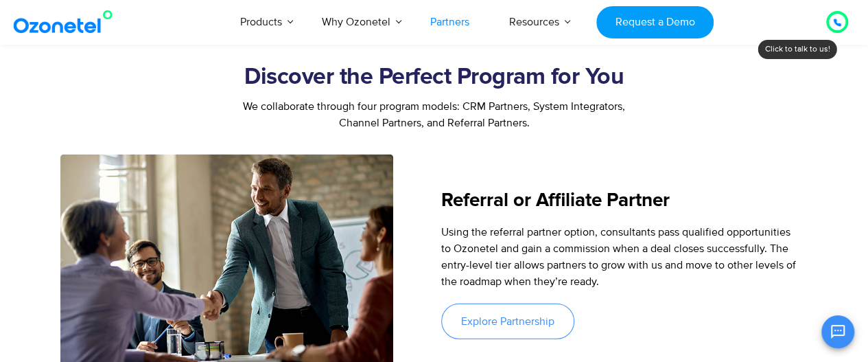 Image resolution: width=868 pixels, height=362 pixels. I want to click on button: Open chat, so click(838, 332).